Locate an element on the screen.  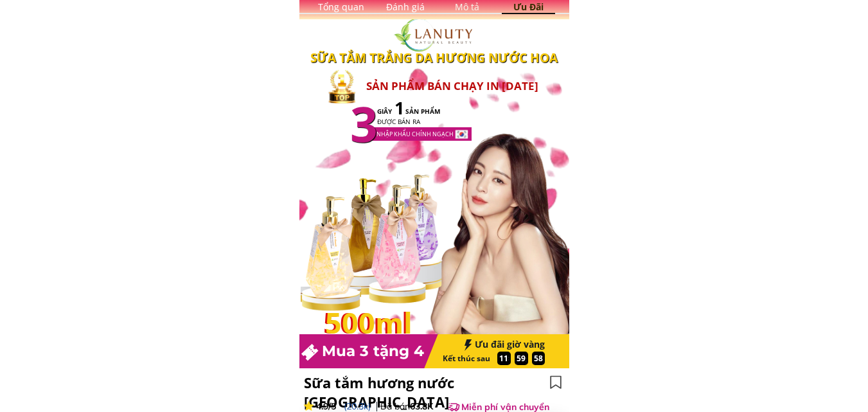
h3: SỮA TẮM TRẮNG DA HƯƠNG NƯỚC HOA is located at coordinates (434, 58).